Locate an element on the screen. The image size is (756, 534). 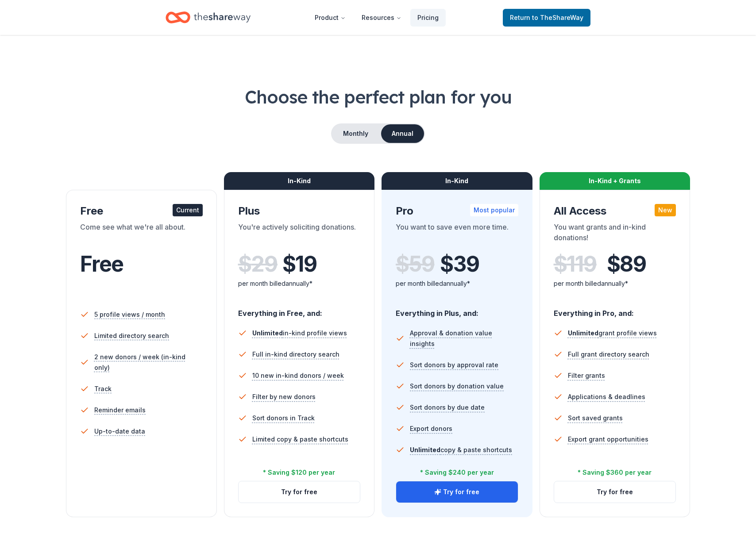
div: Everything in Pro, and: is located at coordinates (615, 310).